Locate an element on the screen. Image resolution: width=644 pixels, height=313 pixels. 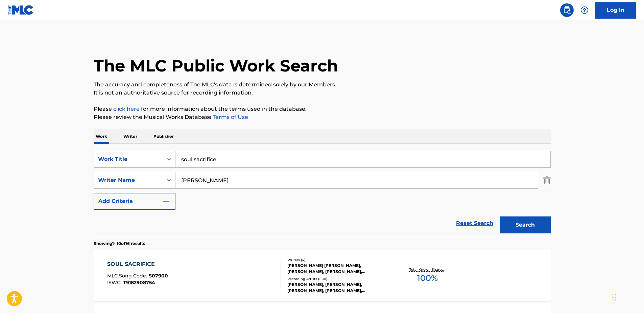
span: ISWC : is located at coordinates (115, 282).